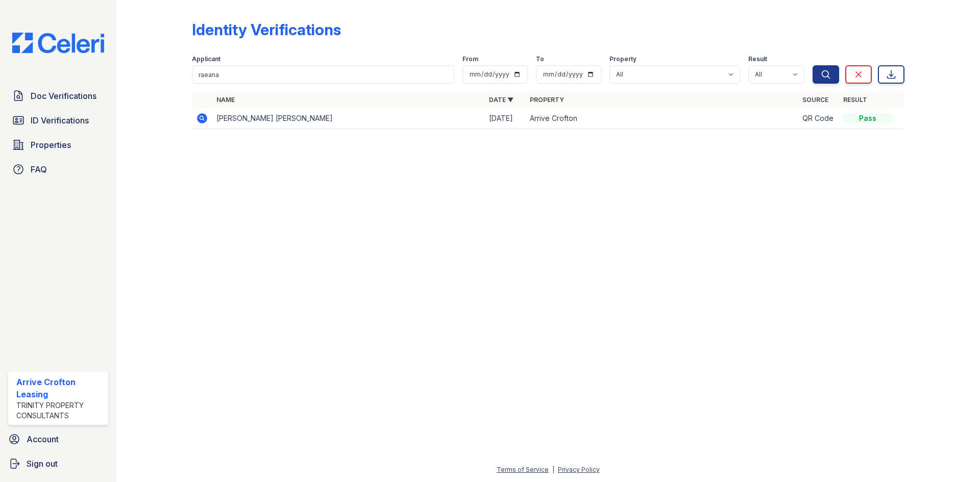 Image resolution: width=980 pixels, height=482 pixels. I want to click on td: Arrive Crofton, so click(662, 118).